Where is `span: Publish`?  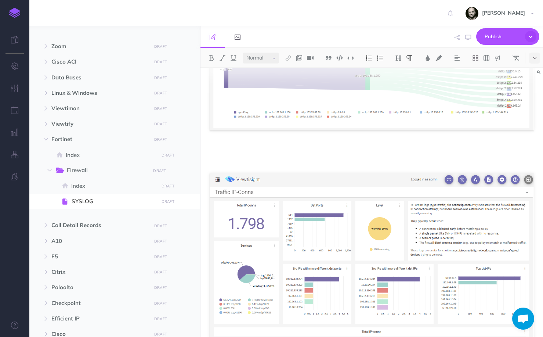
span: Publish is located at coordinates (503, 36).